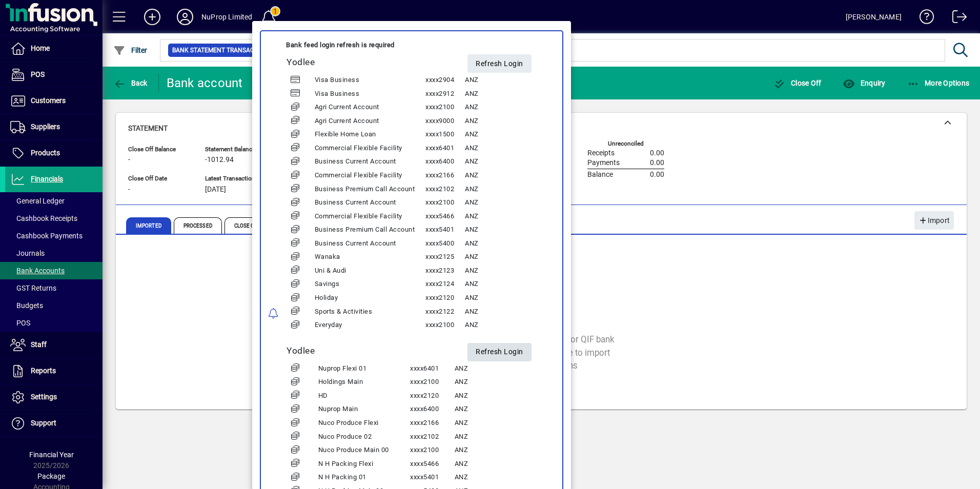 The image size is (980, 489). Describe the element at coordinates (444, 120) in the screenshot. I see `td: xxxx9000` at that location.